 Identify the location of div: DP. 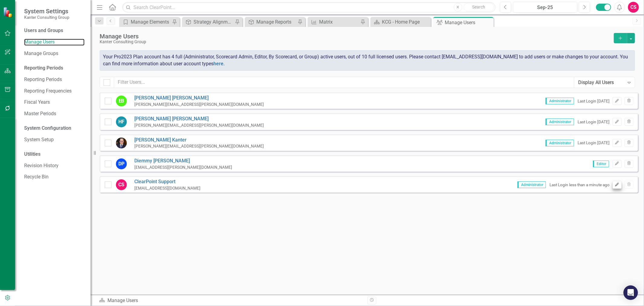
(121, 164).